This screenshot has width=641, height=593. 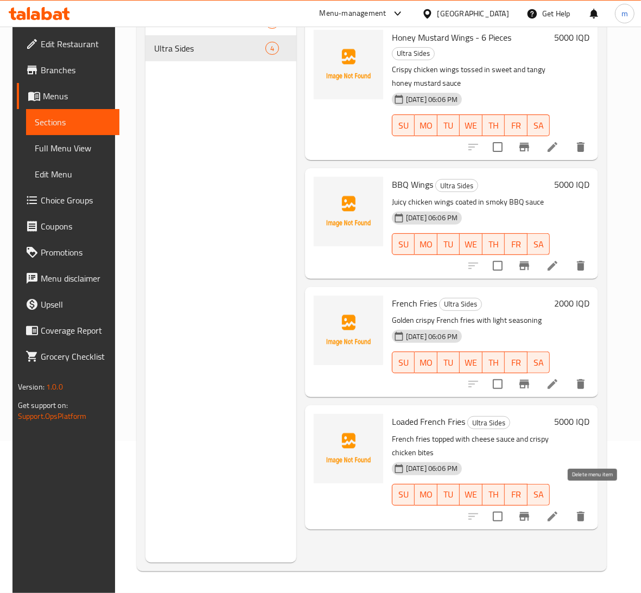 I want to click on span: Branches, so click(x=75, y=70).